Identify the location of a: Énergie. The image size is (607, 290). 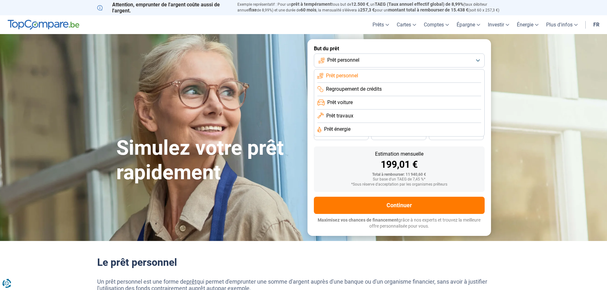
(528, 25).